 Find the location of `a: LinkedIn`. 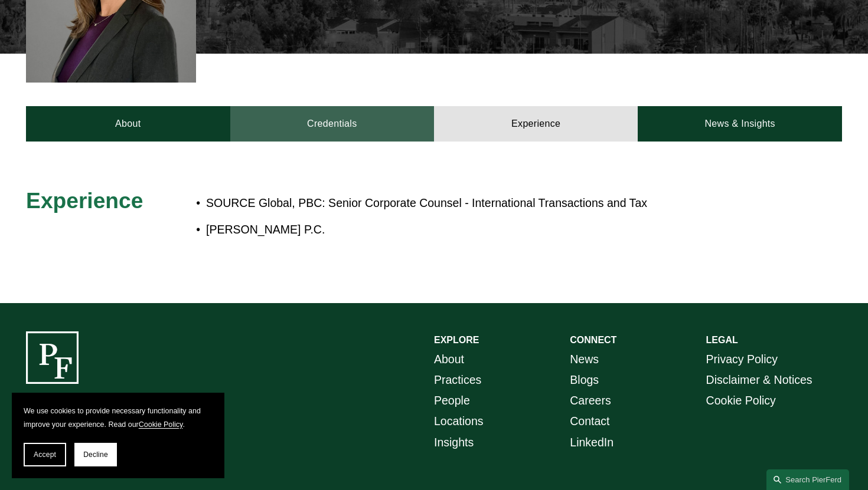

a: LinkedIn is located at coordinates (591, 443).